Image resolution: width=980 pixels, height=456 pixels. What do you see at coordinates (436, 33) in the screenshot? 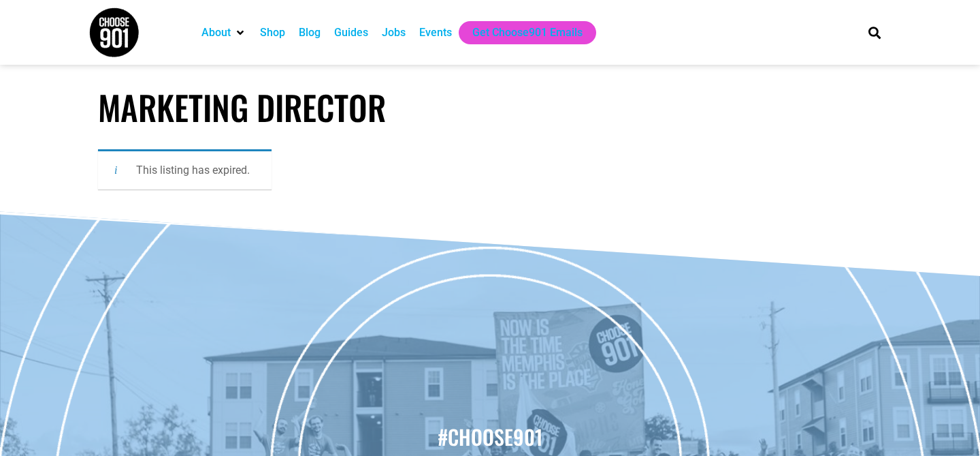
I see `a: Events` at bounding box center [436, 33].